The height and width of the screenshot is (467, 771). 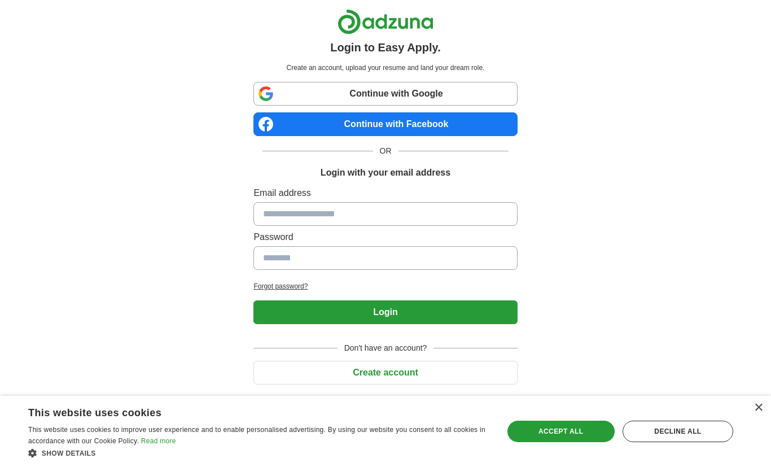 I want to click on div: Show details, so click(x=259, y=453).